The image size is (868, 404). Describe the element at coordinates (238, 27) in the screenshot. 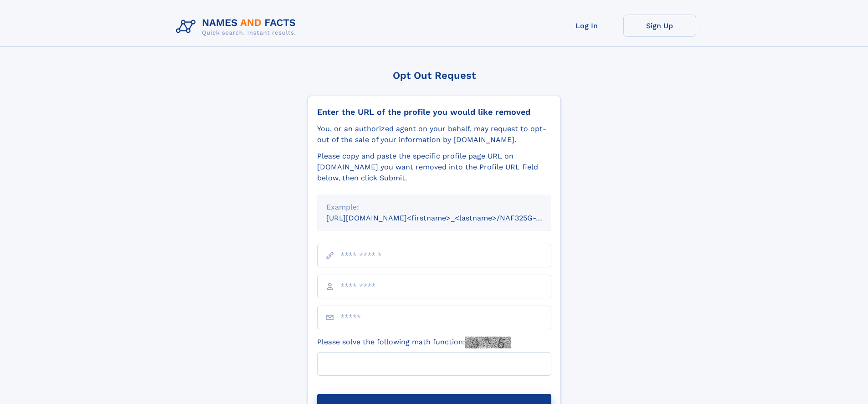

I see `img: Logo Names and Facts` at that location.